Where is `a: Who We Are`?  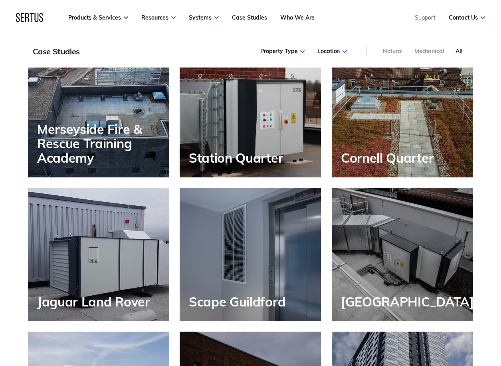
a: Who We Are is located at coordinates (298, 18).